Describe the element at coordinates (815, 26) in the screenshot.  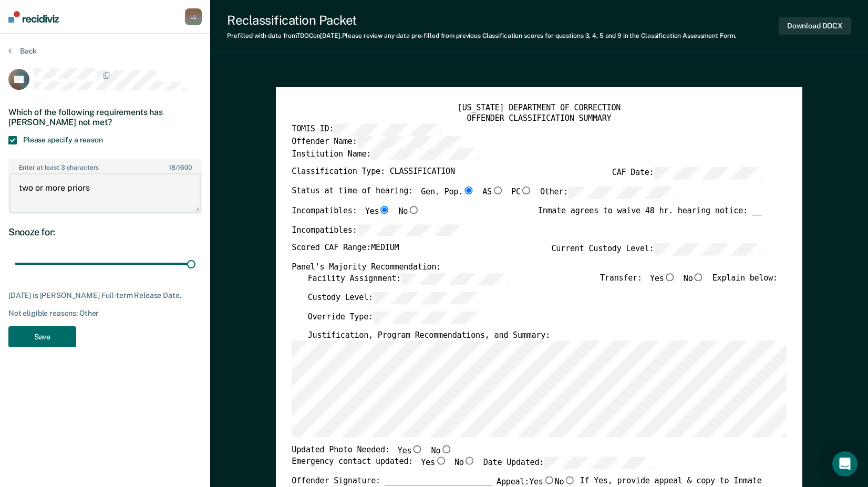
I see `button: Download DOCX` at that location.